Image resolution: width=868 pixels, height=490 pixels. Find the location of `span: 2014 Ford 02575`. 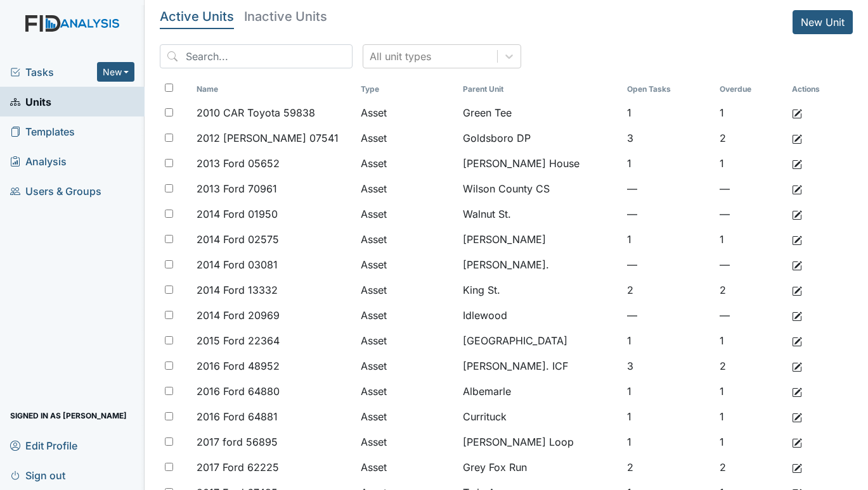

span: 2014 Ford 02575 is located at coordinates (237, 240).